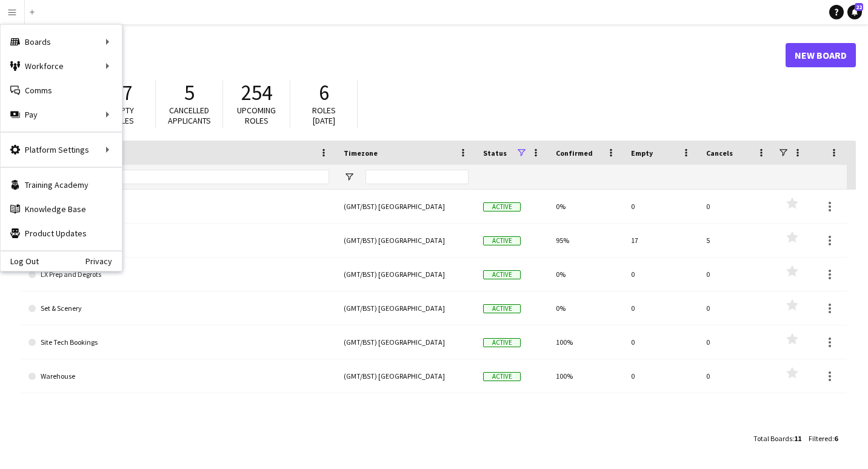  What do you see at coordinates (737, 240) in the screenshot?
I see `div: 5` at bounding box center [737, 240].